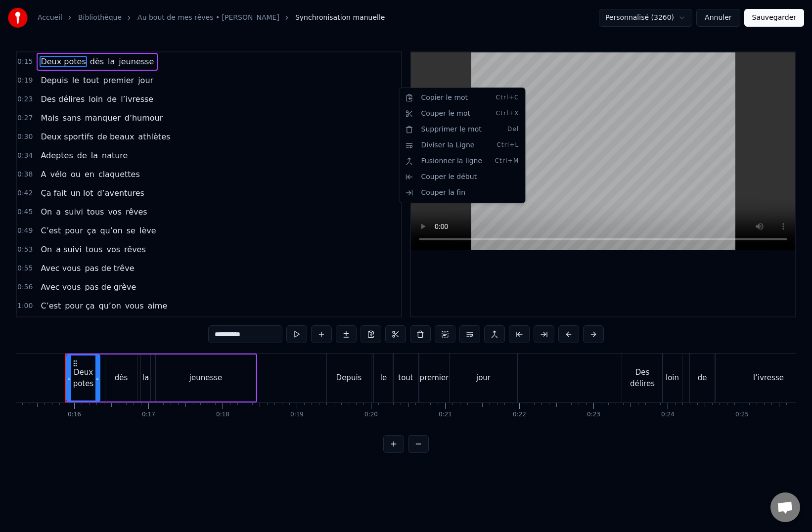 This screenshot has width=812, height=532. I want to click on div: Diviser la Ligne, so click(462, 145).